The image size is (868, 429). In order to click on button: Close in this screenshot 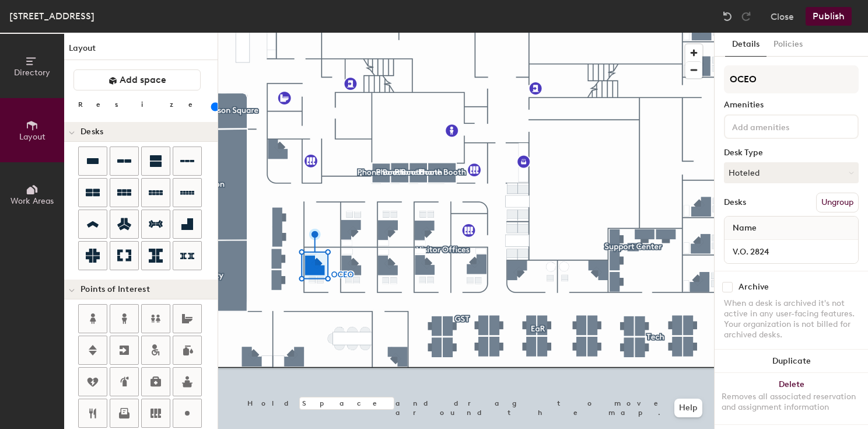, I will do `click(782, 17)`.